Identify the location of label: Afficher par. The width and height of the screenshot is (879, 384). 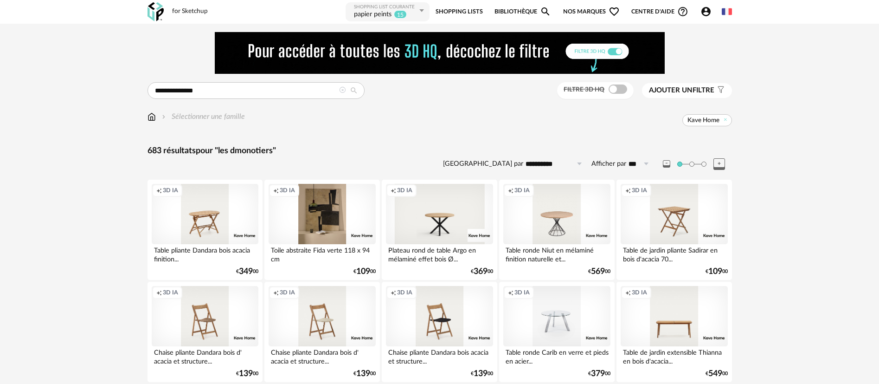
(609, 164).